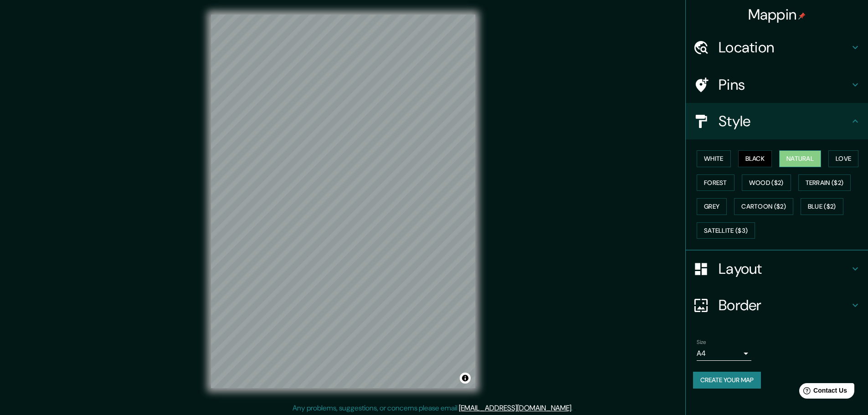 The image size is (868, 415). Describe the element at coordinates (755, 158) in the screenshot. I see `button: Black` at that location.